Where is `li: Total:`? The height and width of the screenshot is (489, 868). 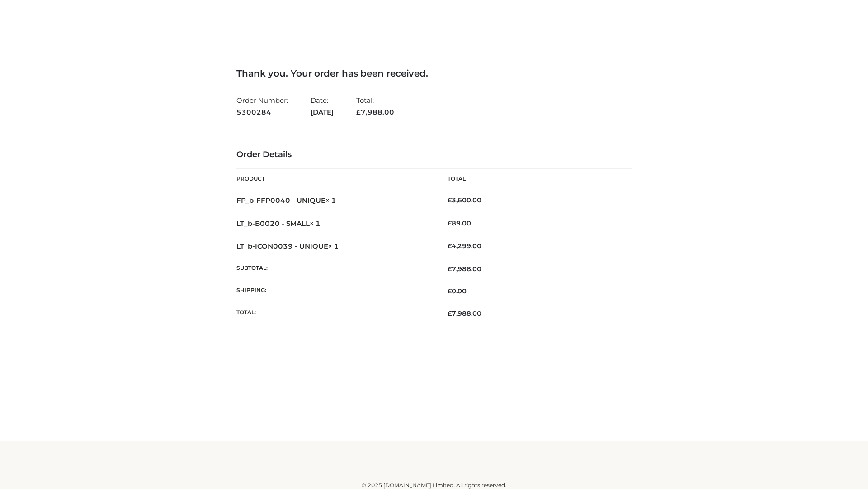 li: Total: is located at coordinates (375, 106).